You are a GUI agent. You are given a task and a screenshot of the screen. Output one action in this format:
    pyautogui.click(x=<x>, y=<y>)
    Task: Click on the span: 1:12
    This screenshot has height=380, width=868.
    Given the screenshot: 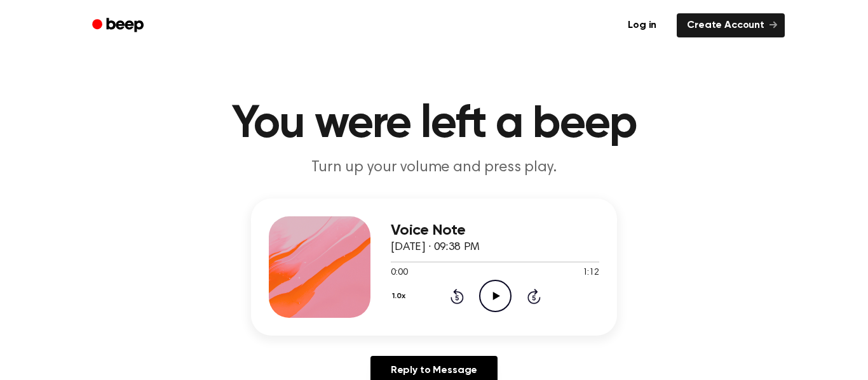 What is the action you would take?
    pyautogui.click(x=591, y=273)
    